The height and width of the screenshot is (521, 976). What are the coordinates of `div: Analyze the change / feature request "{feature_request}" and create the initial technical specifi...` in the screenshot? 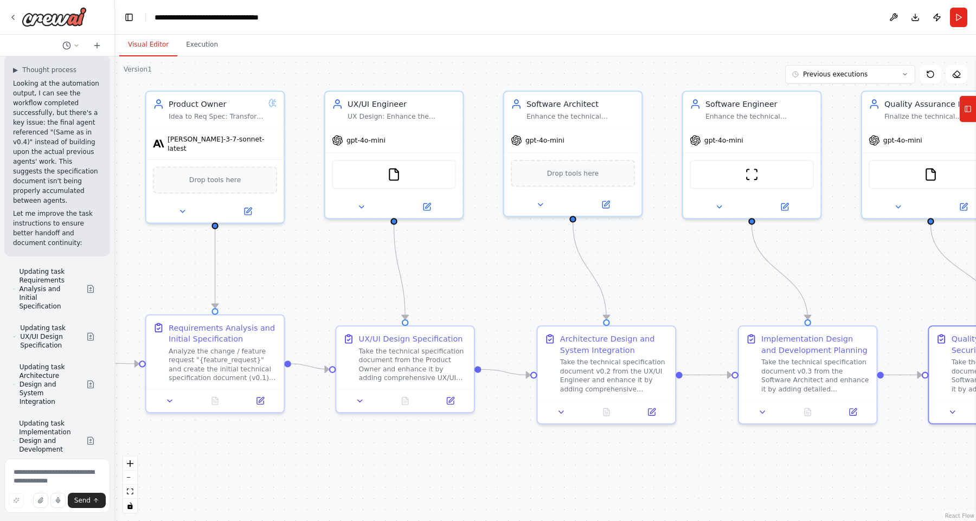 It's located at (223, 364).